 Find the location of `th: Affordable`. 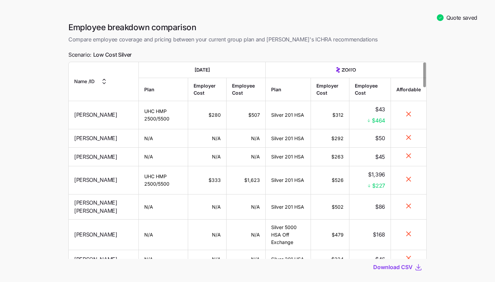

th: Affordable is located at coordinates (408, 89).